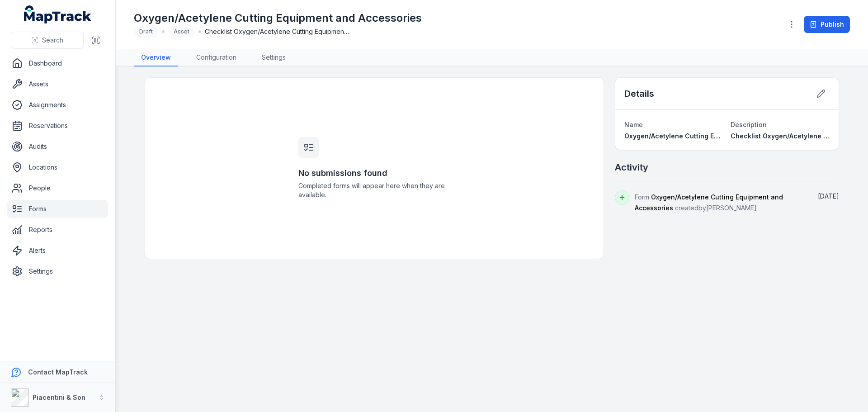 The height and width of the screenshot is (412, 868). I want to click on button: Search, so click(47, 40).